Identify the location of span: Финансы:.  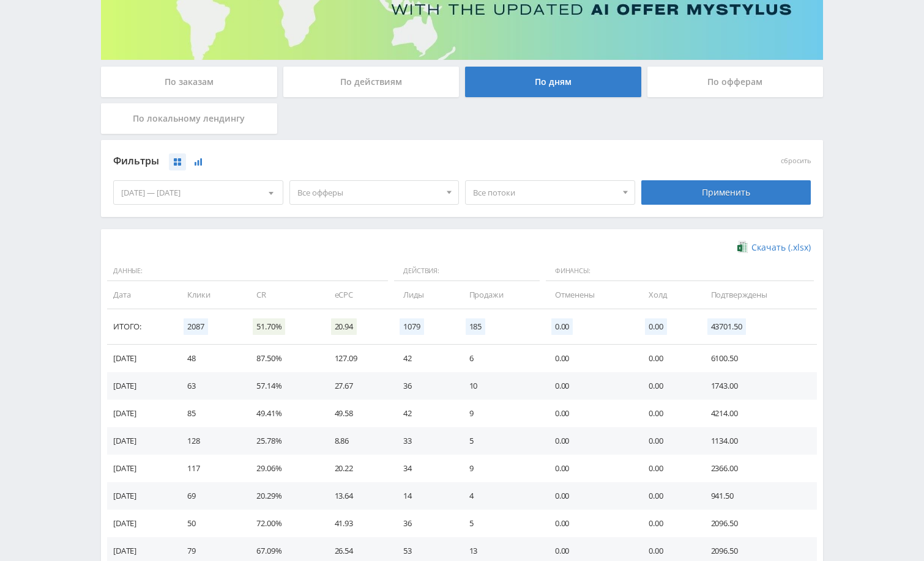
(680, 272).